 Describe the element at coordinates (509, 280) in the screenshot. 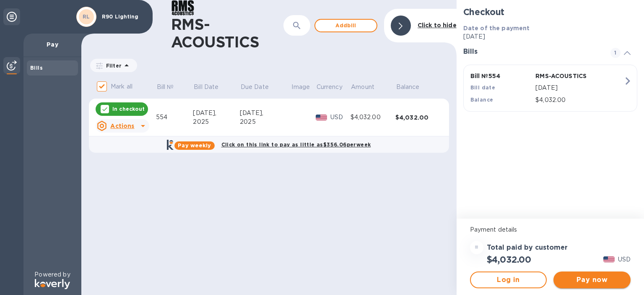

I see `span: Log in` at that location.